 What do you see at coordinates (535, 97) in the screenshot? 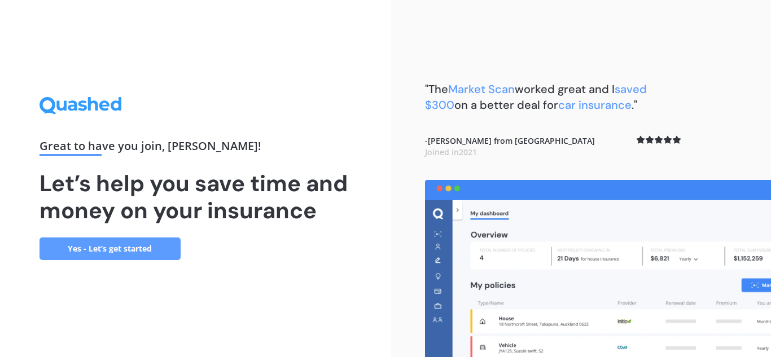
I see `b: "The worked great and I on a better deal for ."` at bounding box center [535, 97].